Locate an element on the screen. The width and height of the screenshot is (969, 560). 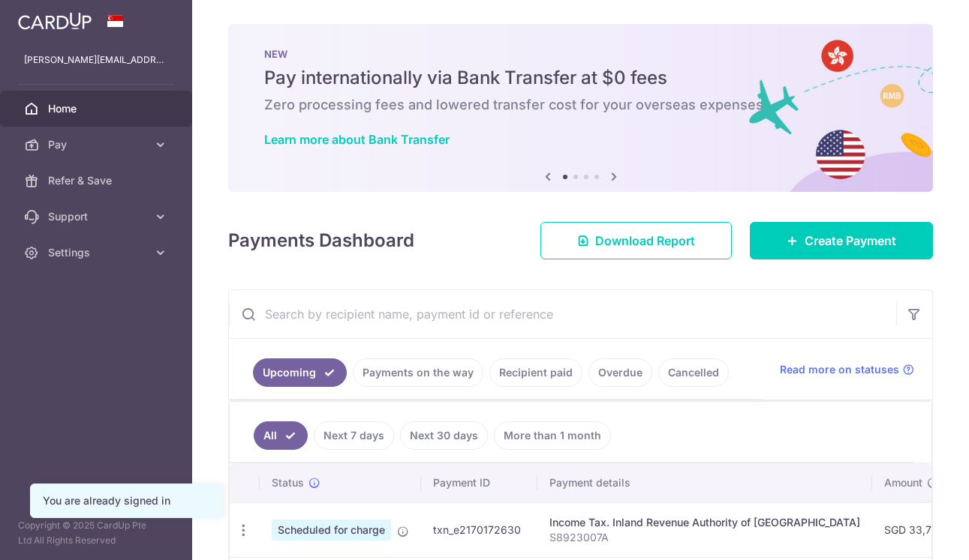
span: Amount is located at coordinates (903, 483).